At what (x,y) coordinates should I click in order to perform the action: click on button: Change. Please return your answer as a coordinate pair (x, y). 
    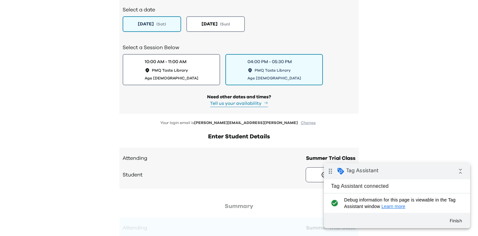
    Looking at the image, I should click on (308, 123).